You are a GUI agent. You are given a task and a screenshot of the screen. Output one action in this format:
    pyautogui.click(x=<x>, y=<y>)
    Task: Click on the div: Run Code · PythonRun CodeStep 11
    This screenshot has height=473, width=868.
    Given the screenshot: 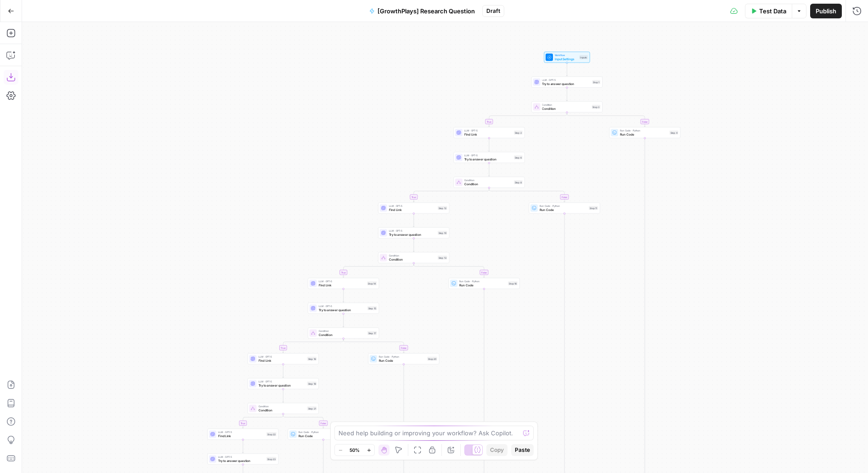 What is the action you would take?
    pyautogui.click(x=565, y=208)
    